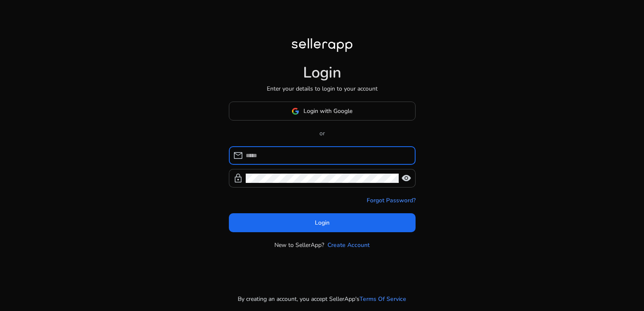 The image size is (644, 311). Describe the element at coordinates (327, 111) in the screenshot. I see `span: Login with Google` at that location.